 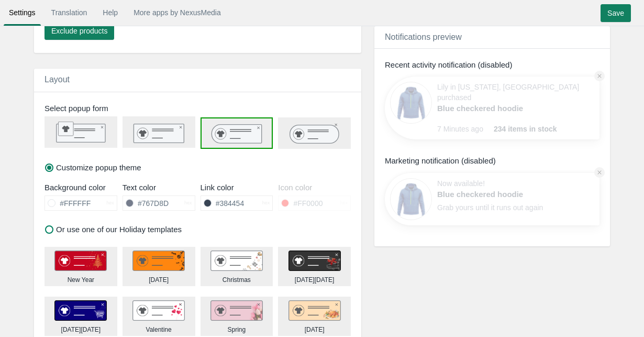 What do you see at coordinates (177, 13) in the screenshot?
I see `a: More apps by NexusMedia` at bounding box center [177, 13].